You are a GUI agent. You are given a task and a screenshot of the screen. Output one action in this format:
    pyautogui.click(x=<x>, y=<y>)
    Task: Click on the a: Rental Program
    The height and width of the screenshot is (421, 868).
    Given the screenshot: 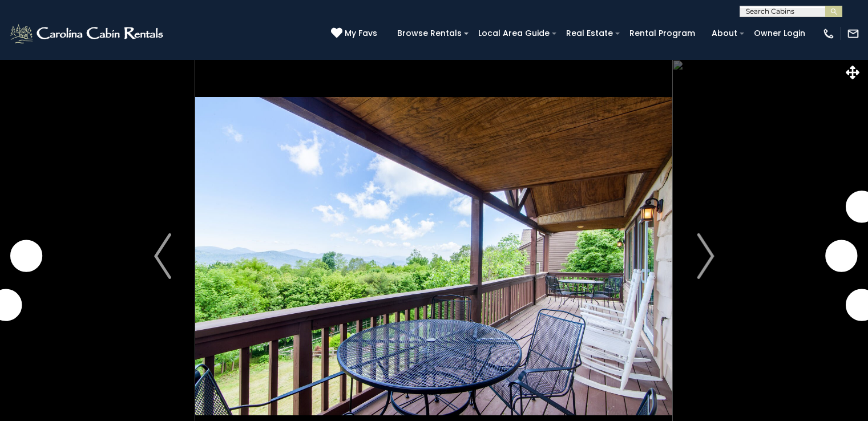 What is the action you would take?
    pyautogui.click(x=662, y=33)
    